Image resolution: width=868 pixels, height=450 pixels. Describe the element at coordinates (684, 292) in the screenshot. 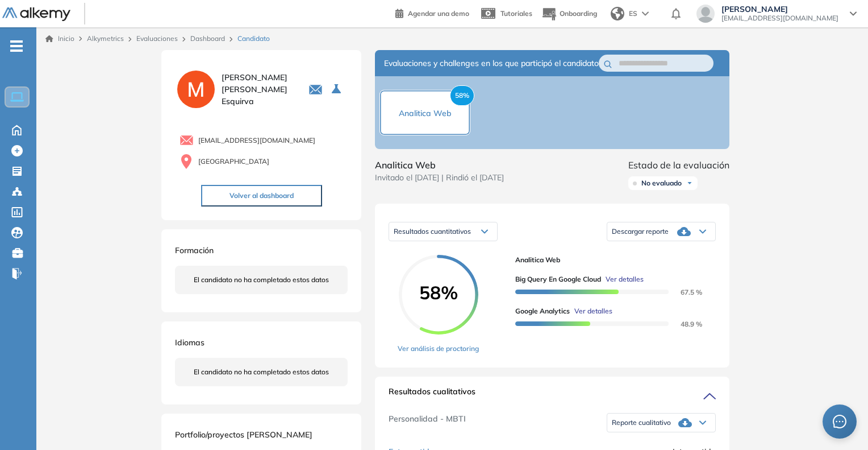

I see `span: 67.5 %` at that location.